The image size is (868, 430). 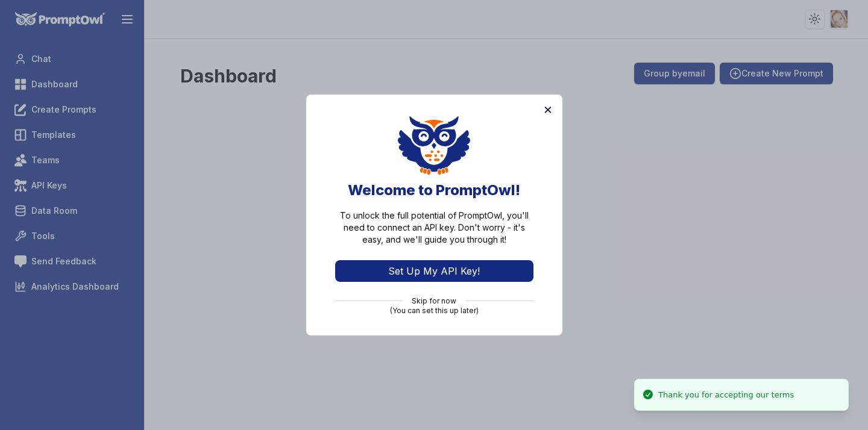 What do you see at coordinates (434, 301) in the screenshot?
I see `a: Skip for now` at bounding box center [434, 301].